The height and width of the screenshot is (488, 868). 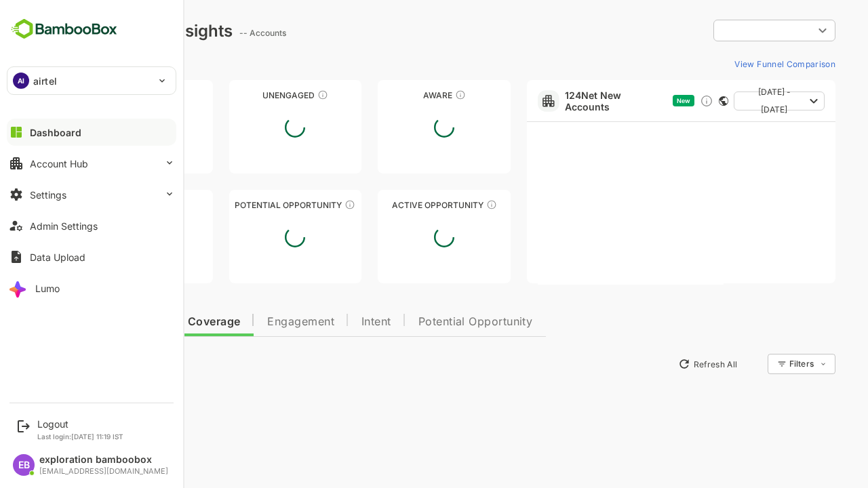 What do you see at coordinates (24, 465) in the screenshot?
I see `div: EB` at bounding box center [24, 465].